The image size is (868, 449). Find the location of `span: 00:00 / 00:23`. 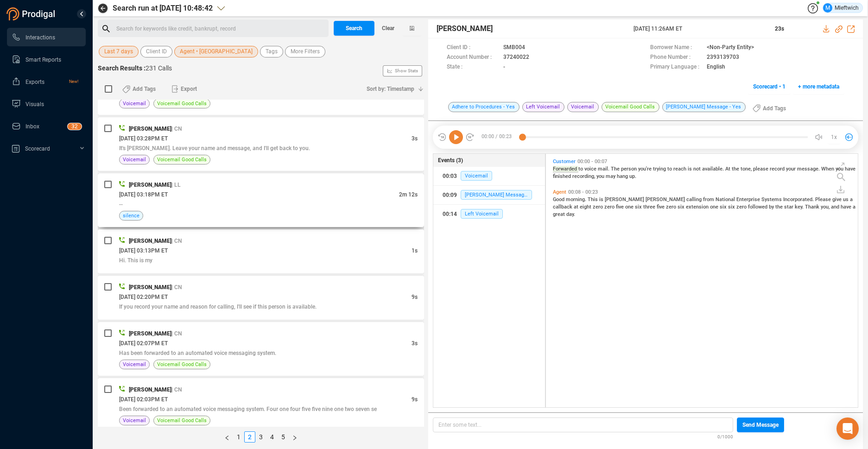

span: 00:00 / 00:23 is located at coordinates (498, 138).